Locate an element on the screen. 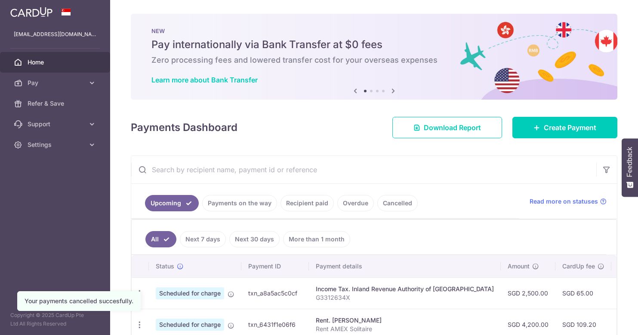 The height and width of the screenshot is (335, 638). a: Read more on statuses is located at coordinates (568, 202).